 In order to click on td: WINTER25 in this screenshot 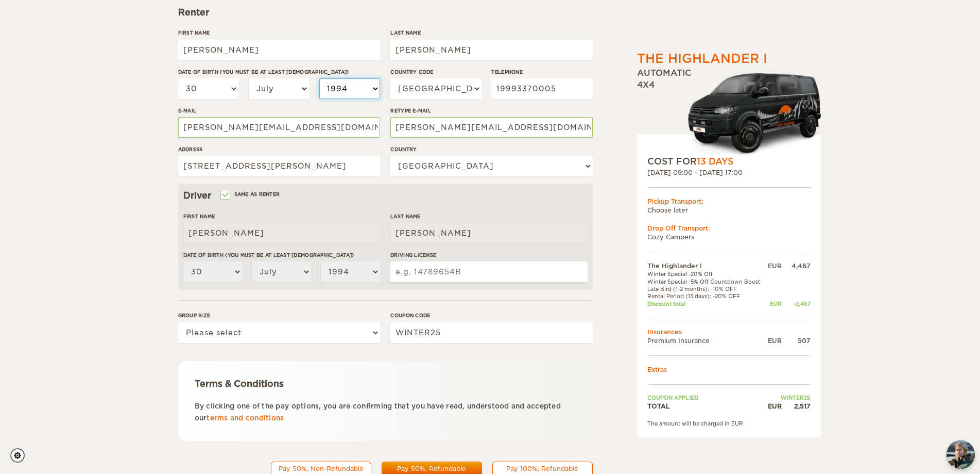, I will do `click(787, 398)`.